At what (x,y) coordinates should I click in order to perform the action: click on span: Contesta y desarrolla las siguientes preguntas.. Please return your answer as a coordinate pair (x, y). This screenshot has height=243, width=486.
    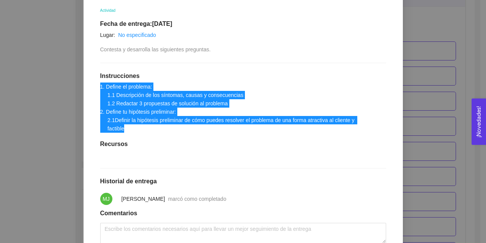
    Looking at the image, I should click on (155, 49).